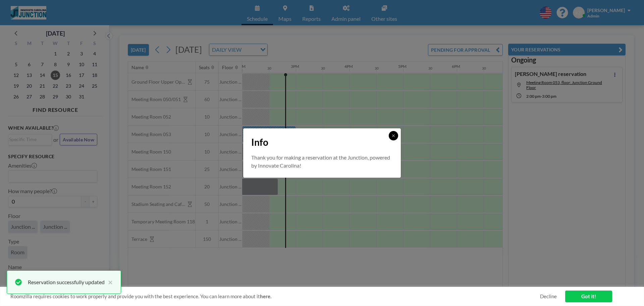 This screenshot has width=644, height=306. Describe the element at coordinates (589, 296) in the screenshot. I see `a: Got it!` at that location.